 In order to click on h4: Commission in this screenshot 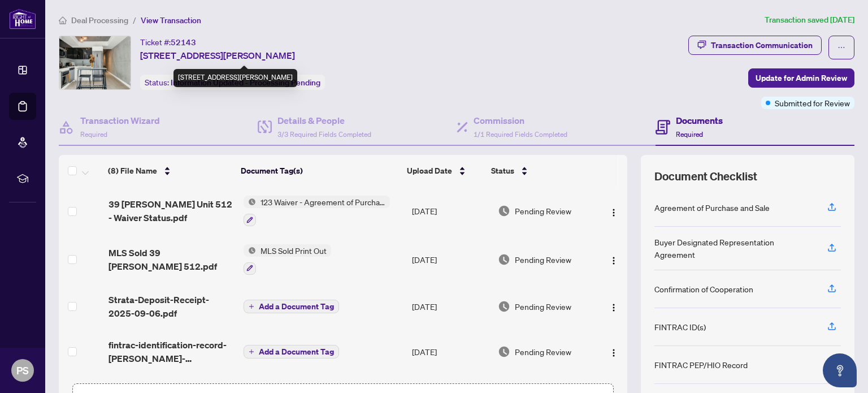, I will do `click(521, 121)`.